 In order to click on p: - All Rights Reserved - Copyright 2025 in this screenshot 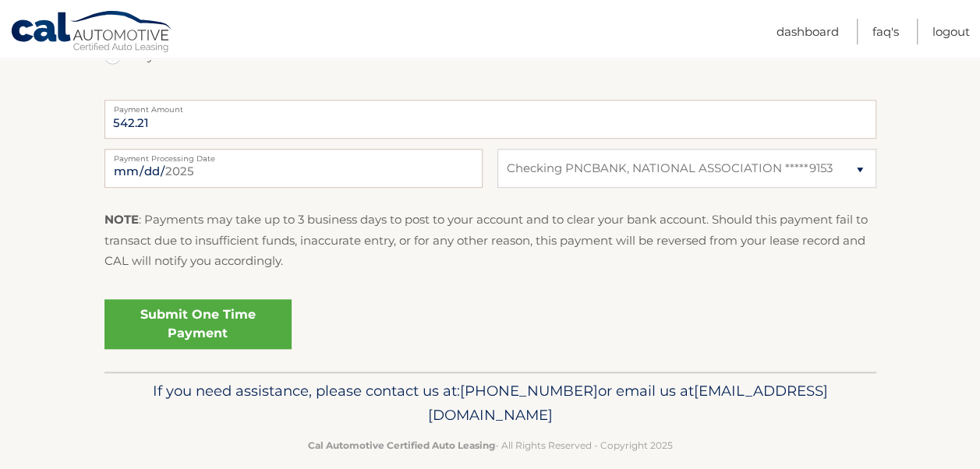, I will do `click(490, 445)`.